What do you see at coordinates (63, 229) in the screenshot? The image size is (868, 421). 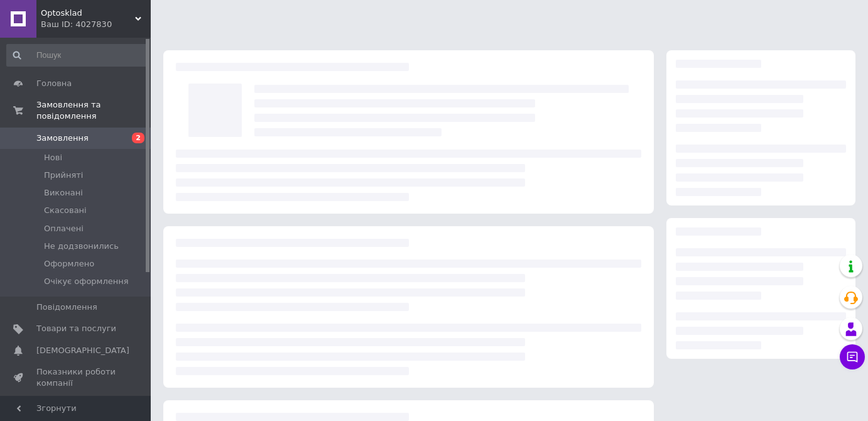 I see `span: Оплачені` at bounding box center [63, 229].